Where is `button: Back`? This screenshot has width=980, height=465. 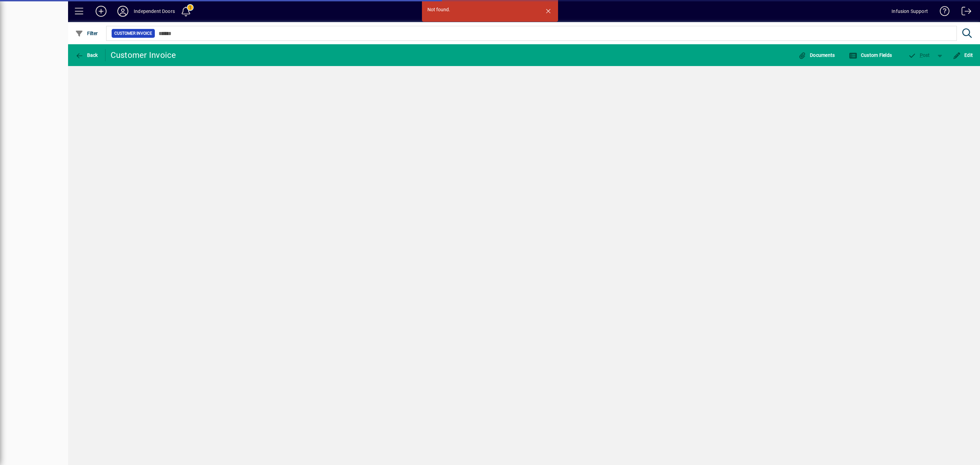 button: Back is located at coordinates (87, 55).